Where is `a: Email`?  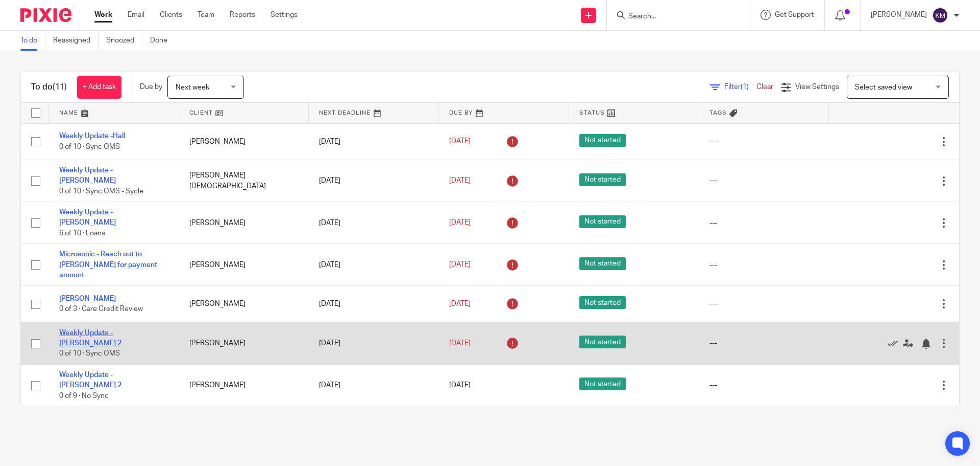 a: Email is located at coordinates (136, 15).